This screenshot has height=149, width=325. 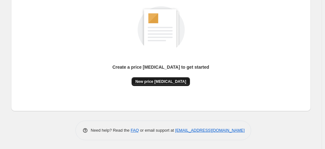 What do you see at coordinates (157, 130) in the screenshot?
I see `span: or email support at` at bounding box center [157, 130].